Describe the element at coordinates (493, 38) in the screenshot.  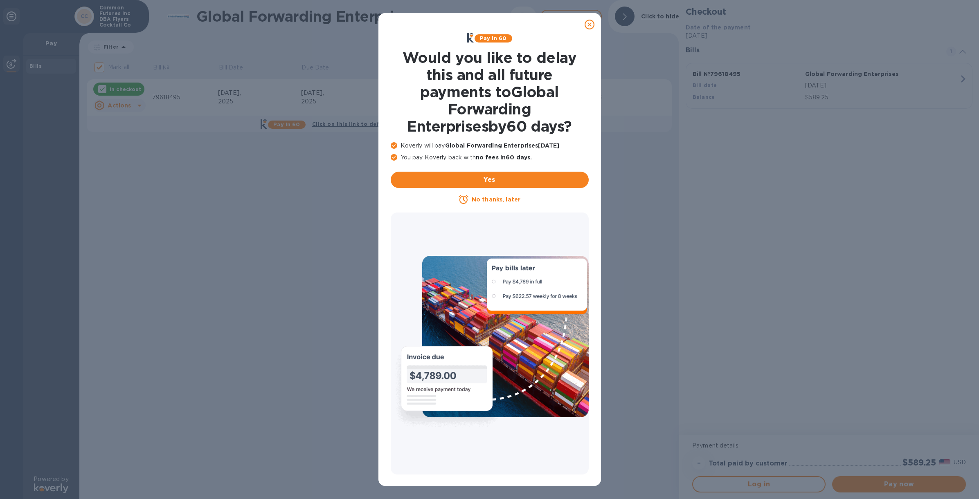
I see `b: Pay in 60` at that location.